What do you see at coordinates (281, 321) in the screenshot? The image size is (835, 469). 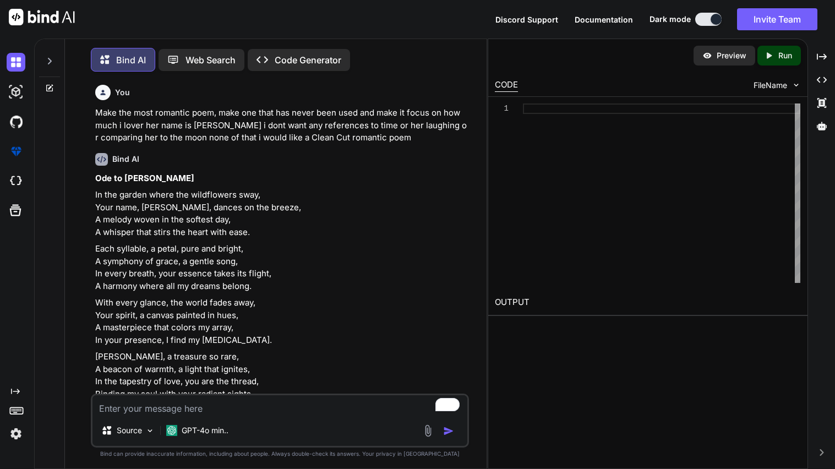 I see `p: With every glance, the world fades away, Your spirit, a canvas painted in hues, A masterpiece tha...` at bounding box center [281, 321].